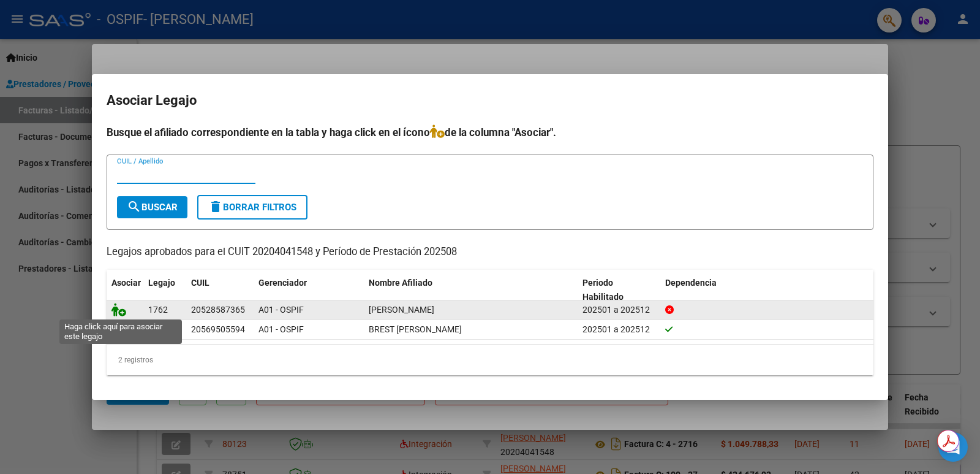 The height and width of the screenshot is (474, 980). What do you see at coordinates (490, 132) in the screenshot?
I see `h4: Busque el afiliado correspondiente en la tabla y haga click en el ícono de la columna "Asociar".` at bounding box center [490, 132].